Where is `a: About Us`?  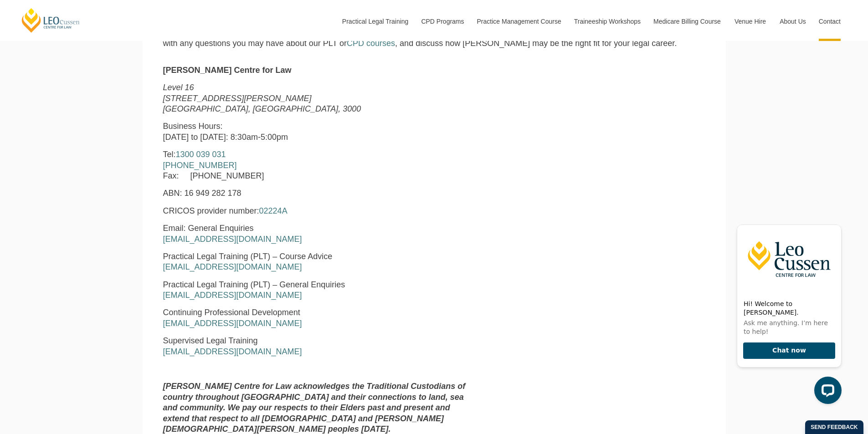
a: About Us is located at coordinates (792, 21).